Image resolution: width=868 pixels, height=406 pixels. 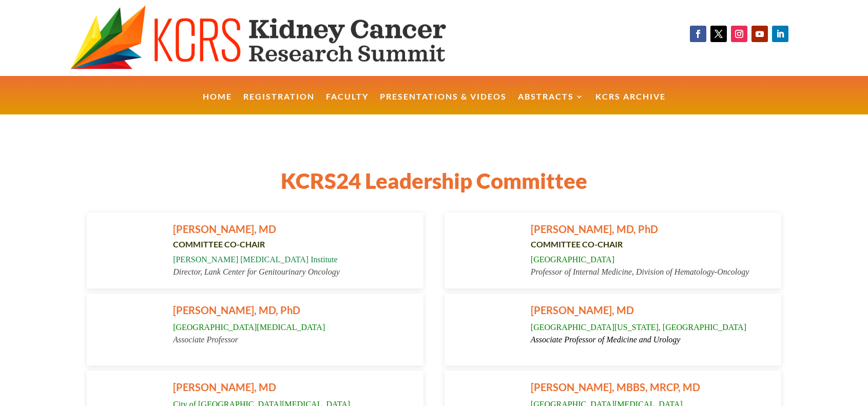 I want to click on em: Associate Professor, so click(x=205, y=339).